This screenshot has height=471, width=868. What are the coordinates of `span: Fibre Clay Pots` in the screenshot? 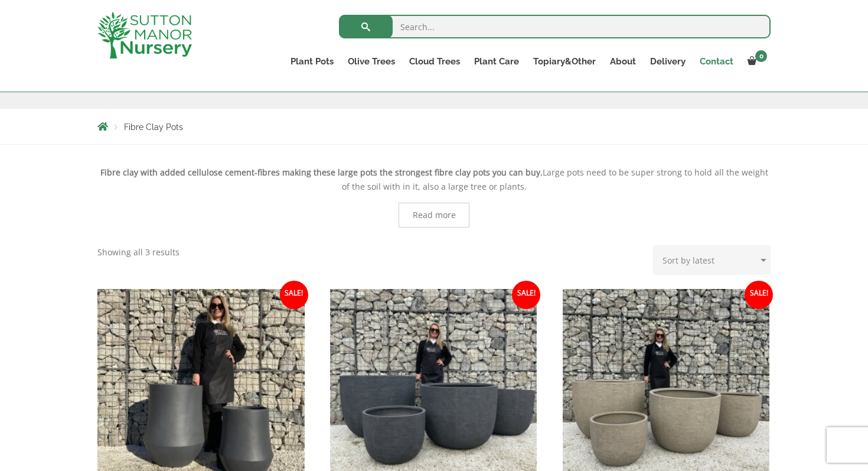 It's located at (153, 127).